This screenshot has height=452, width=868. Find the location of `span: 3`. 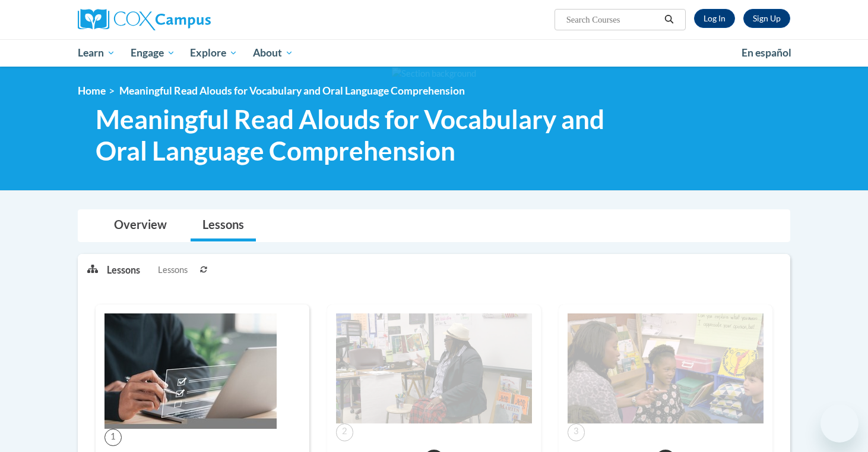

span: 3 is located at coordinates (576, 432).